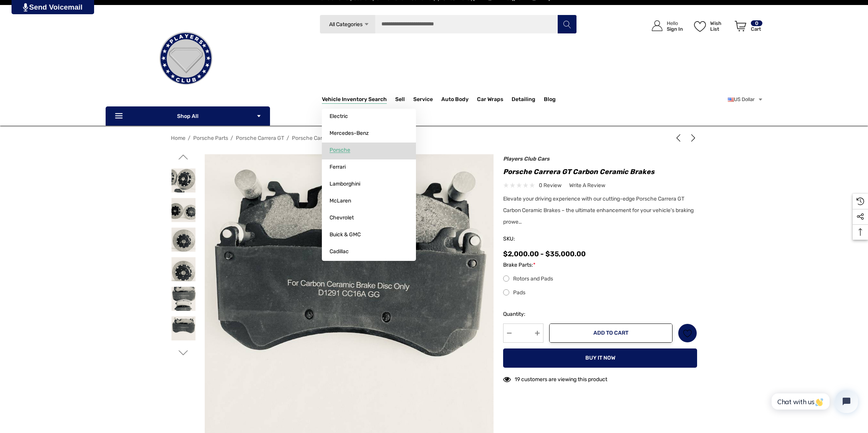  I want to click on span: $2,000.00 - $35,000.00, so click(544, 254).